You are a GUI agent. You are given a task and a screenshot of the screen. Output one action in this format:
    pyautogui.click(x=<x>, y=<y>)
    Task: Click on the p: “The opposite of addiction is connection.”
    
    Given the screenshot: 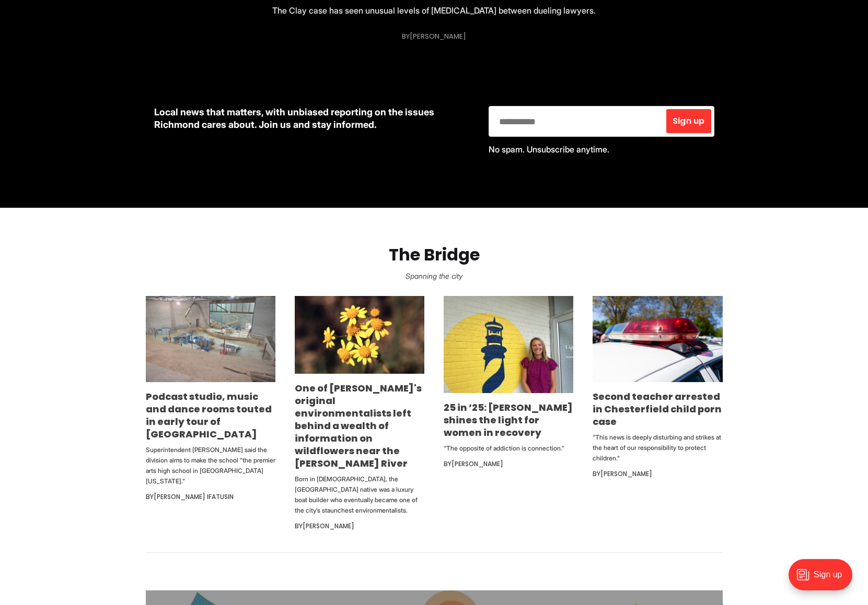 What is the action you would take?
    pyautogui.click(x=508, y=449)
    